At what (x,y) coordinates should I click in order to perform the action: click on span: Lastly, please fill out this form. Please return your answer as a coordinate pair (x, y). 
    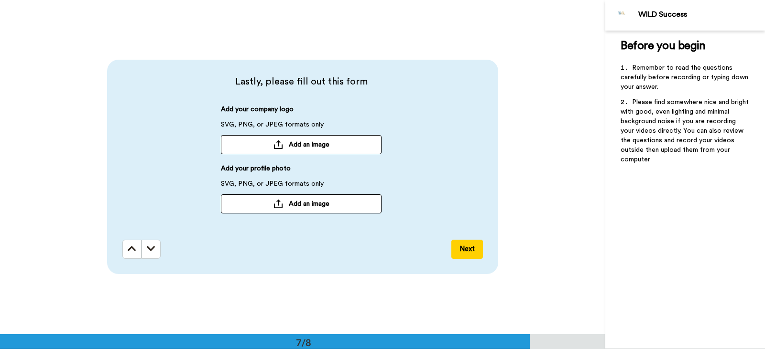
    Looking at the image, I should click on (301, 82).